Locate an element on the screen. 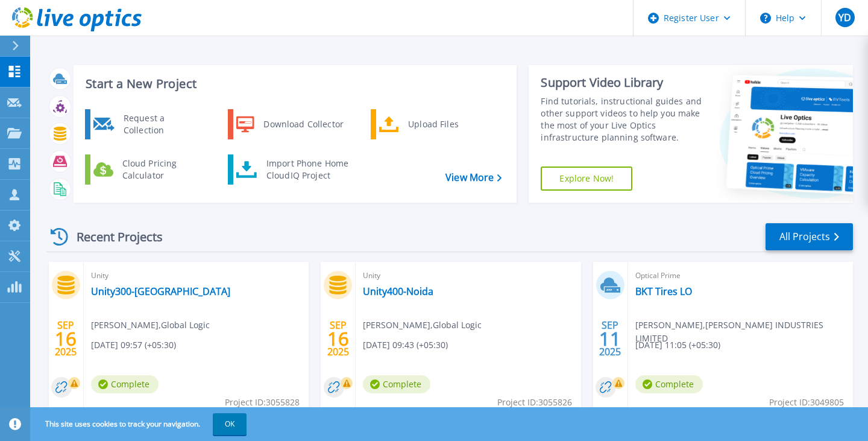  a: View More is located at coordinates (473, 177).